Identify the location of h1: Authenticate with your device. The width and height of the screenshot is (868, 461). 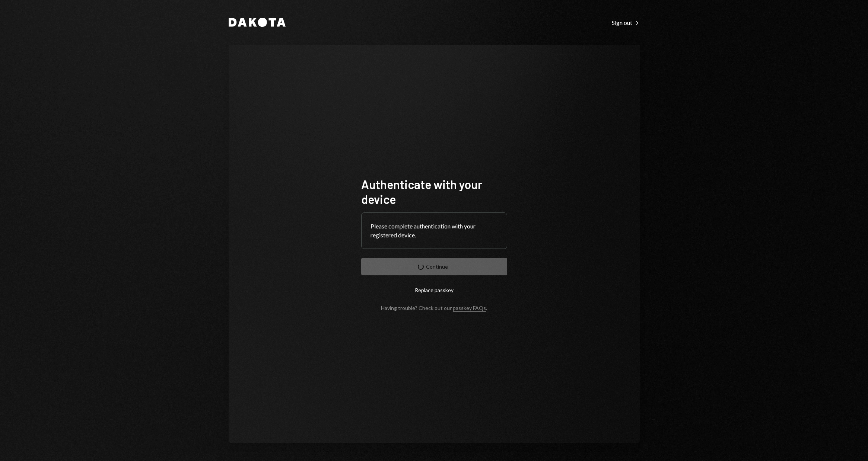
(434, 192).